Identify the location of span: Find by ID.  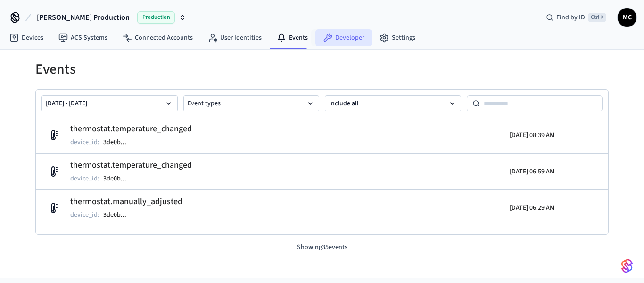
(571, 17).